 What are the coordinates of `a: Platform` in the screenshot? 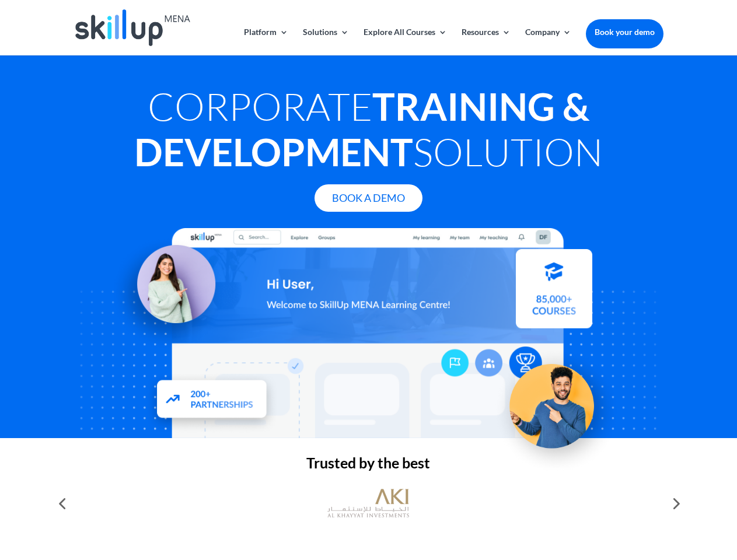 It's located at (266, 42).